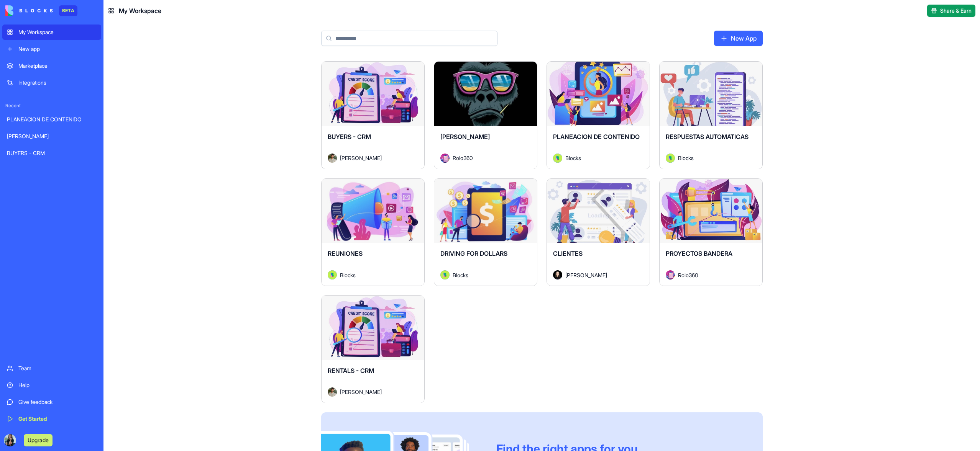  I want to click on a: DRIVING FOR DOLLARSAvatarBlocks, so click(486, 233).